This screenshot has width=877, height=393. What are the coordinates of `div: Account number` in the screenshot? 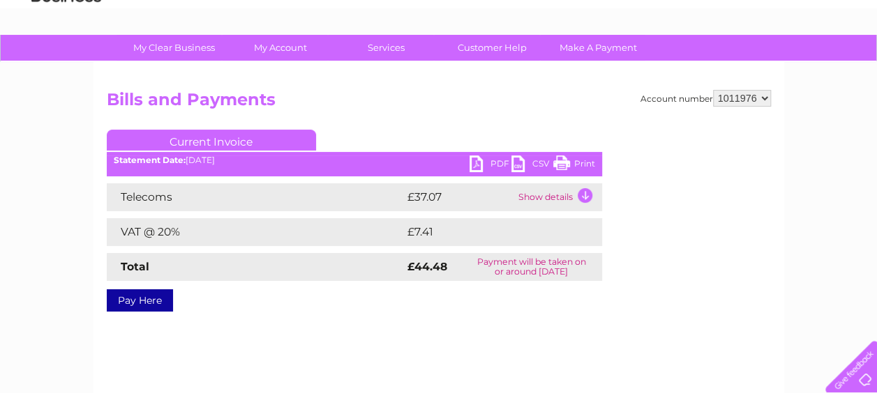 It's located at (705, 98).